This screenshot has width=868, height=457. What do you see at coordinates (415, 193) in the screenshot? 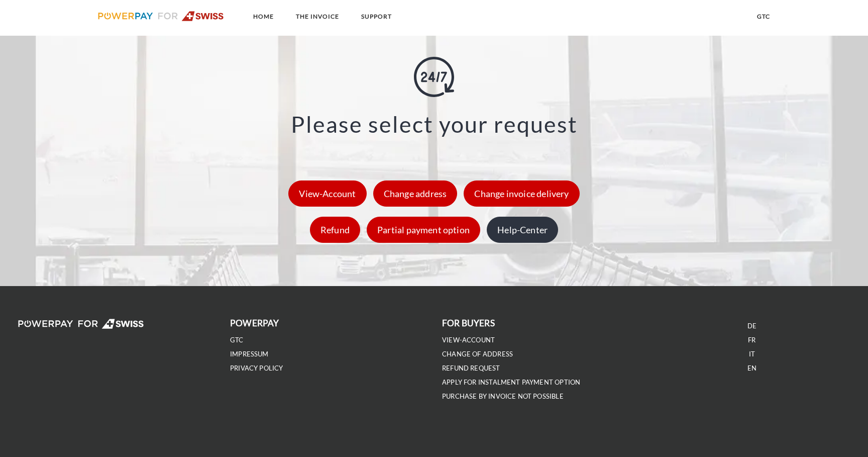
I see `a: Change address` at bounding box center [415, 193].